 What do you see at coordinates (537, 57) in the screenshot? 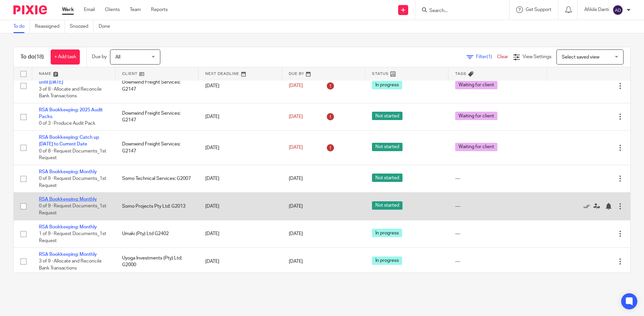
I see `span: View Settings` at bounding box center [537, 57].